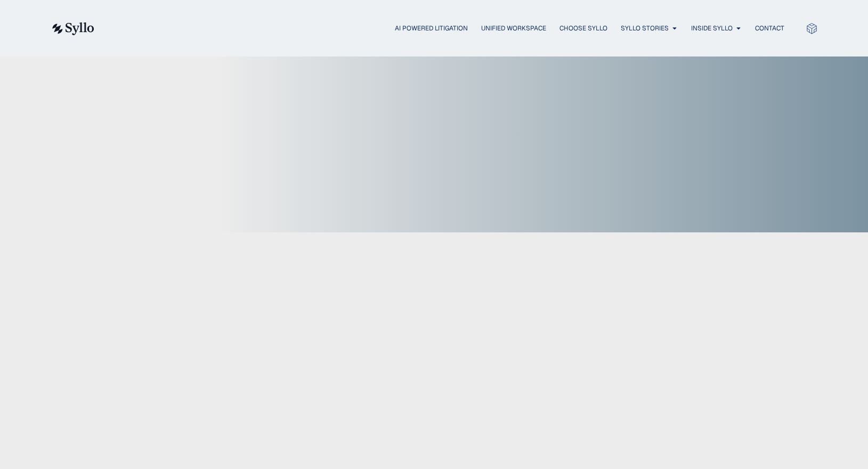  Describe the element at coordinates (644, 28) in the screenshot. I see `a: Syllo Stories` at that location.